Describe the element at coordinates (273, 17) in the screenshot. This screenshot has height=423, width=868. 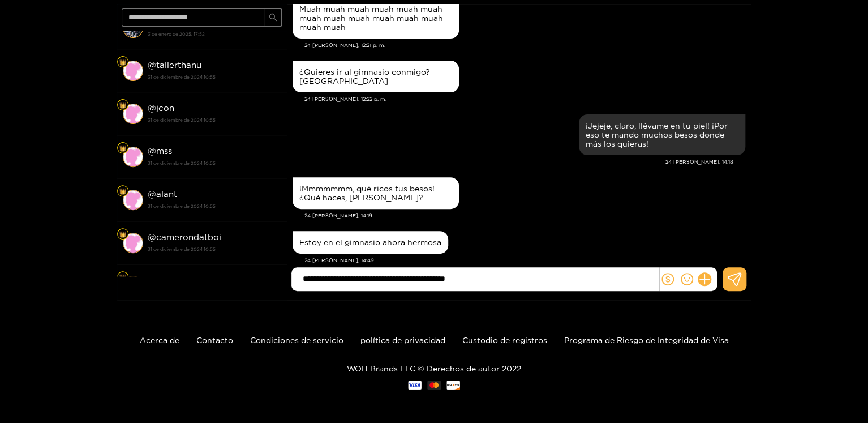
I see `span: buscar` at that location.